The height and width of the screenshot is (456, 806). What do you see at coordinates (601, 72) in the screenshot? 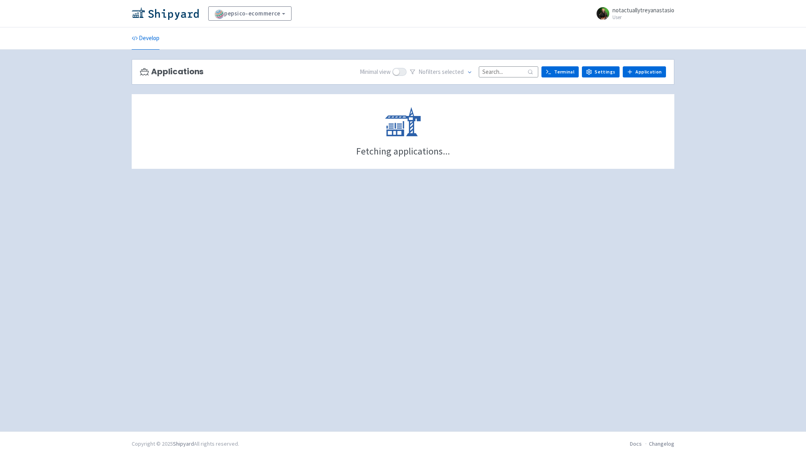
I see `a: Settings` at bounding box center [601, 72].